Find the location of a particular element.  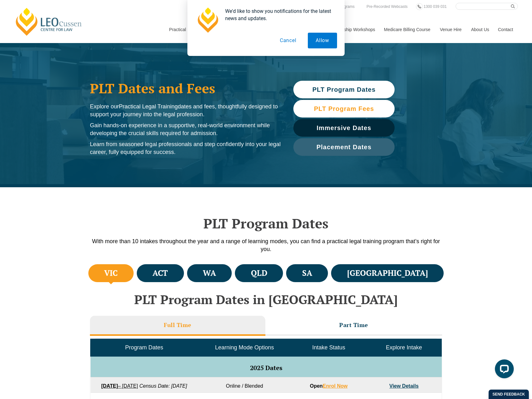

h4: QLD is located at coordinates (259, 273).